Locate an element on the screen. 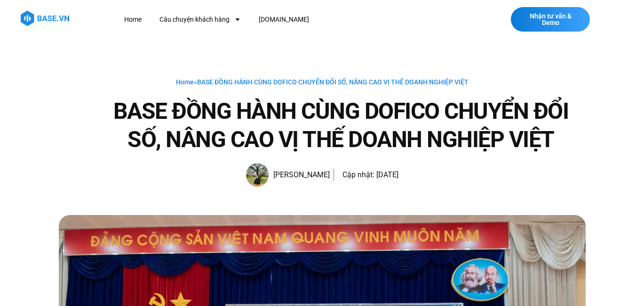 The height and width of the screenshot is (306, 644). img: Picture of Đoàn Đức is located at coordinates (257, 175).